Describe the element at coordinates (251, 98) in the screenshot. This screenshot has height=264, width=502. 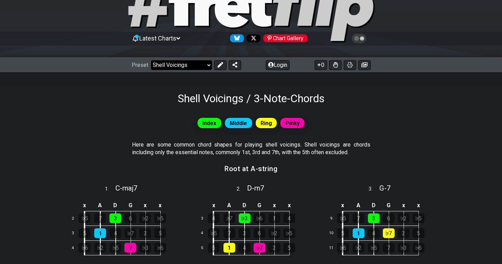
I see `h1: Shell Voicings / 3-Note-Chords` at that location.